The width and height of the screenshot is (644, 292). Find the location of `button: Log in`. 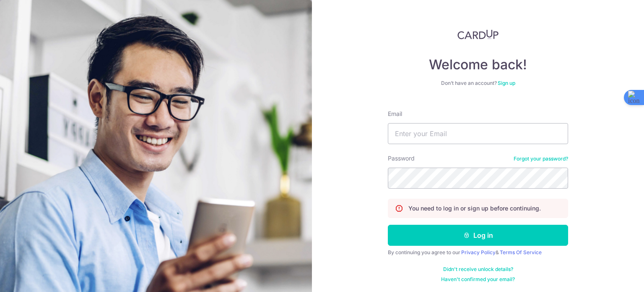

button: Log in is located at coordinates (478, 235).